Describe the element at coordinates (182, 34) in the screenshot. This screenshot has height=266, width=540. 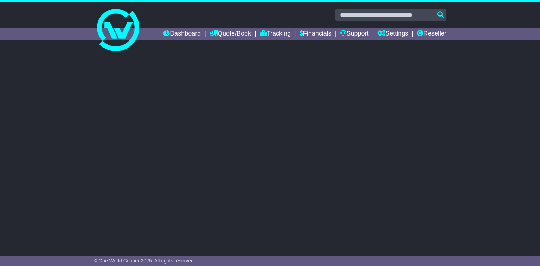
I see `a: Dashboard` at that location.